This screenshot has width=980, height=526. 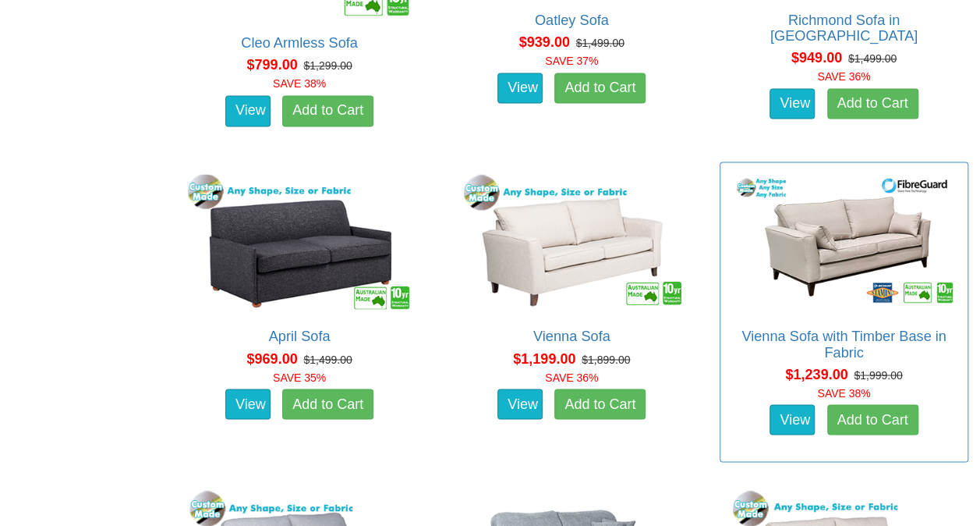 What do you see at coordinates (816, 374) in the screenshot?
I see `span: $1,239.00` at bounding box center [816, 374].